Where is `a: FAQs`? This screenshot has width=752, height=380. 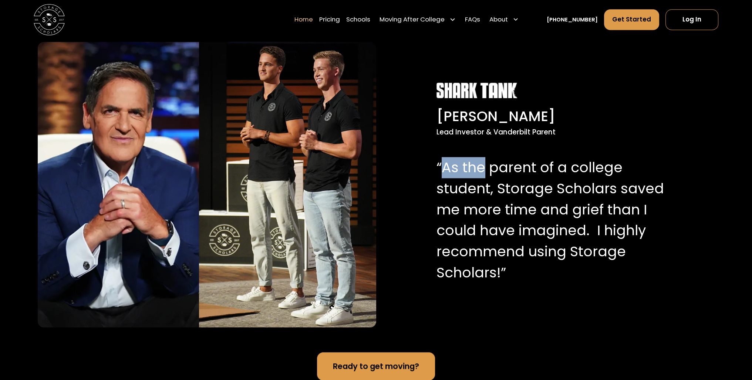
a: FAQs is located at coordinates (472, 19).